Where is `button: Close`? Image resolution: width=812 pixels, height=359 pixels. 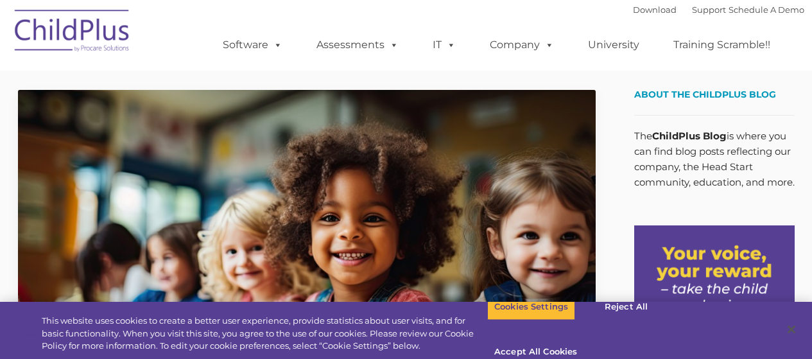
button: Close is located at coordinates (792, 329).